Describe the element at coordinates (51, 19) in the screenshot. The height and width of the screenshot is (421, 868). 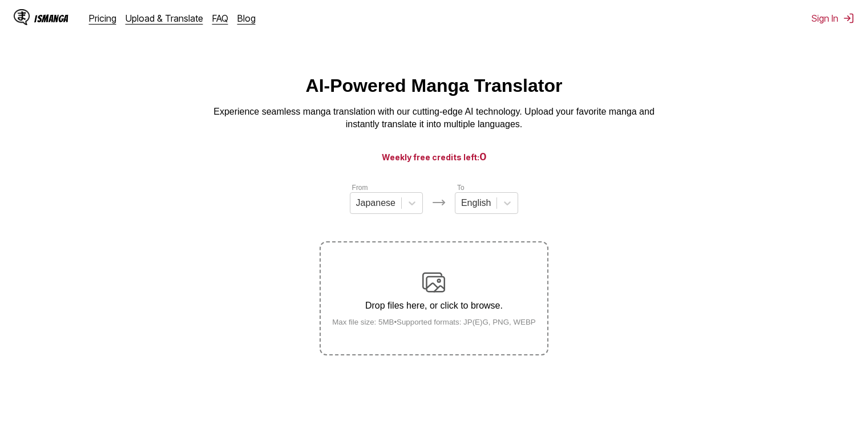
I see `a: IsManga LogoIsManga` at that location.